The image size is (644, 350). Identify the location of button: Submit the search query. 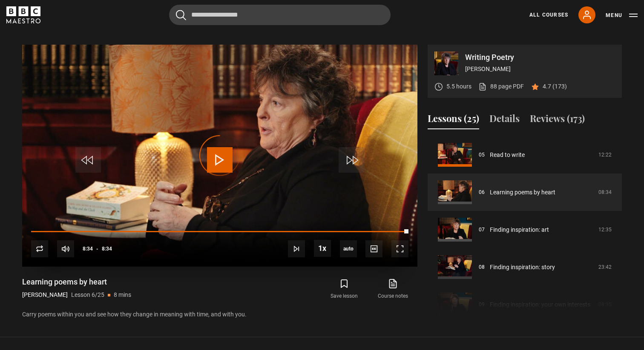
(181, 15).